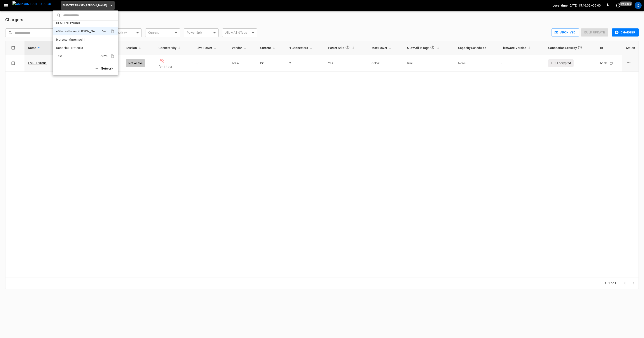 The height and width of the screenshot is (338, 644). What do you see at coordinates (70, 48) in the screenshot?
I see `p: Kanachu-Hiratsuka` at bounding box center [70, 48].